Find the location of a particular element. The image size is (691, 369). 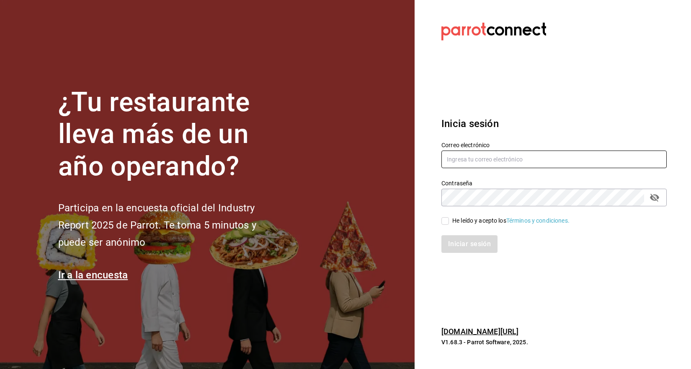

h3: Inicia sesión is located at coordinates (554, 124).